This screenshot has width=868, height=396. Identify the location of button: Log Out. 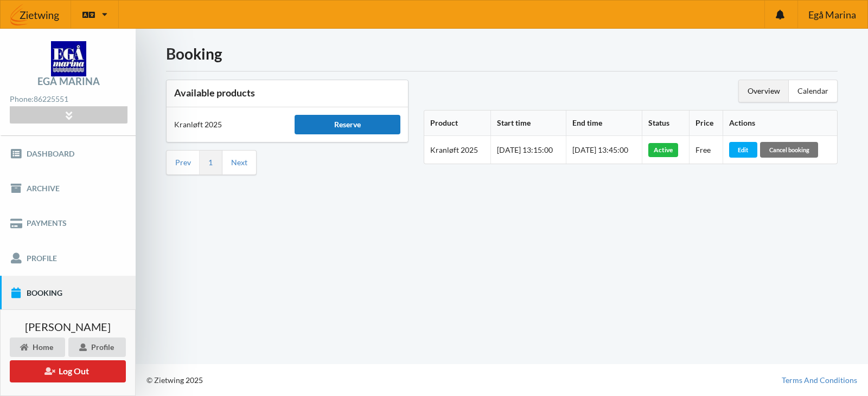
(68, 372).